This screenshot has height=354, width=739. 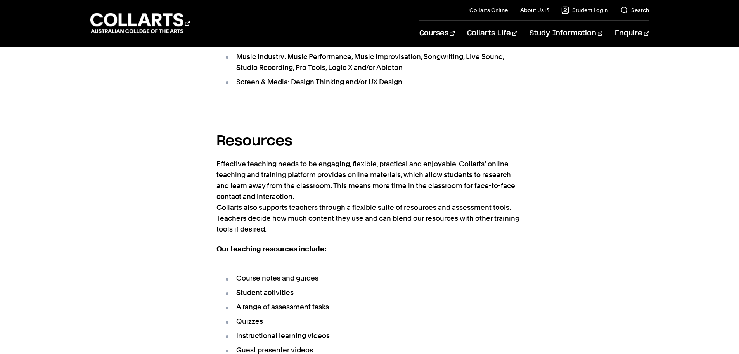 I want to click on p: Effective teaching needs to be engaging, flexible, practical and enjoyable. Collarts’ online teac..., so click(x=370, y=196).